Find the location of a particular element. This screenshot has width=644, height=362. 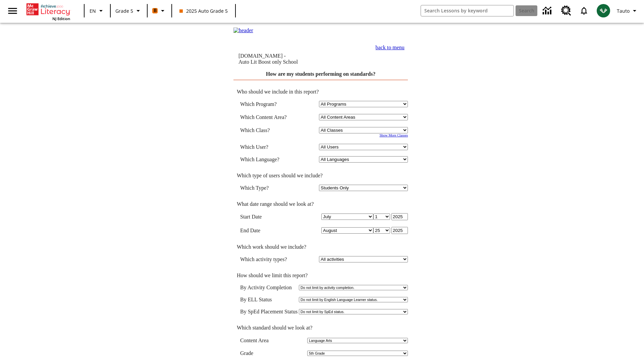

a: Notifications is located at coordinates (584, 11).